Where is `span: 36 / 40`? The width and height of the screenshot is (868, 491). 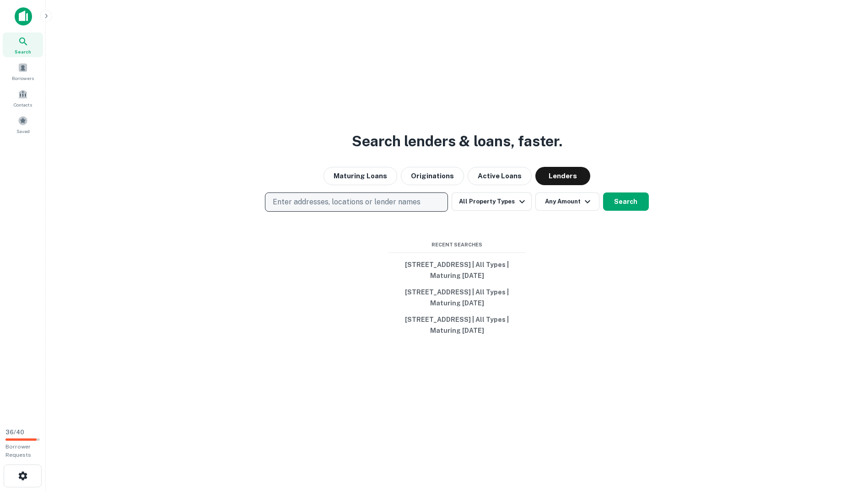
span: 36 / 40 is located at coordinates (14, 432).